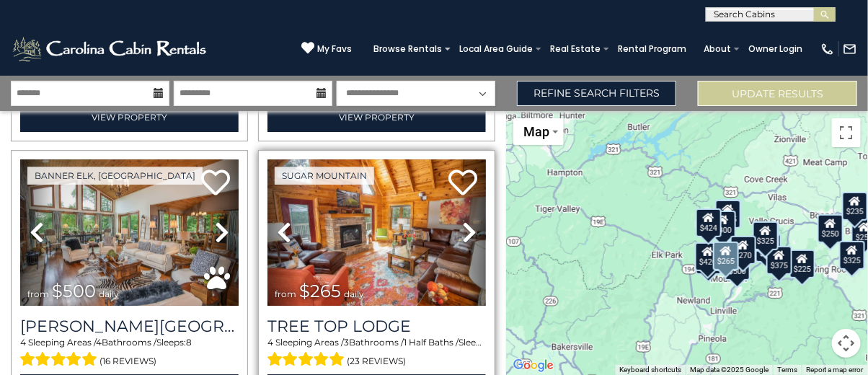 The height and width of the screenshot is (375, 868). I want to click on div: $420, so click(708, 257).